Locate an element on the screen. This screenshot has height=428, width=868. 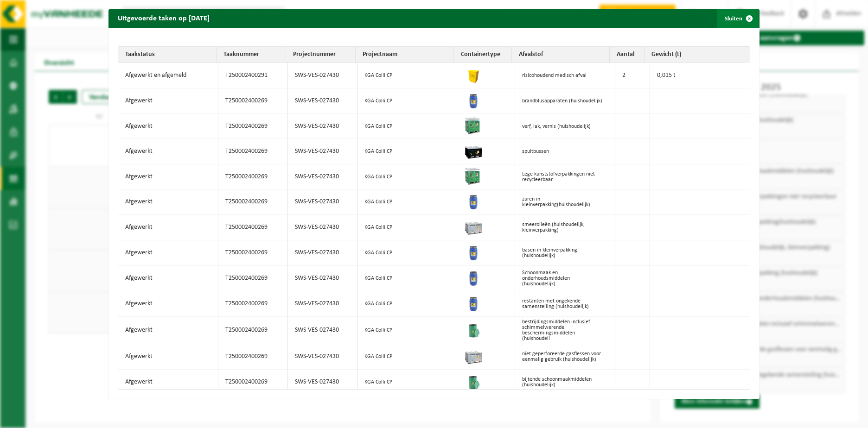
img: LP-SB-00050-HPE-22 is located at coordinates (473, 75).